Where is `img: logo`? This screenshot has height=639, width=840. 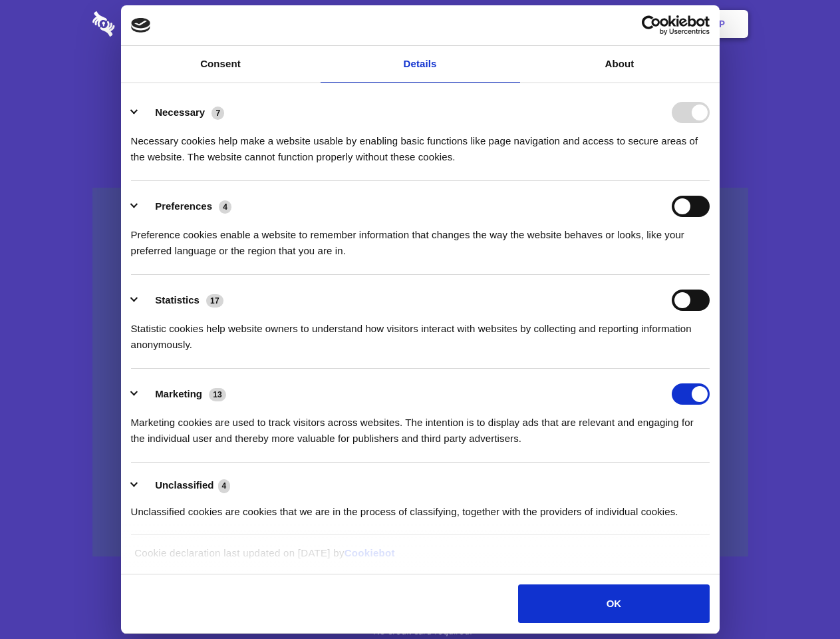 img: logo is located at coordinates (141, 25).